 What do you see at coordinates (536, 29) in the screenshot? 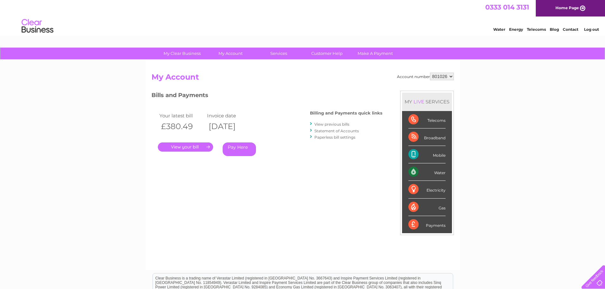
I see `a: Telecoms` at bounding box center [536, 29].